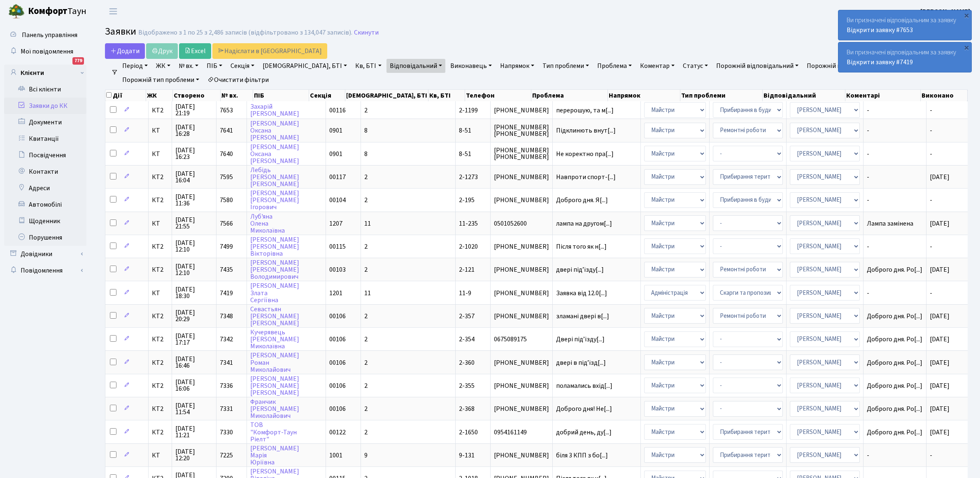 This screenshot has width=980, height=478. I want to click on span: Заявка від 12.0[...], so click(582, 293).